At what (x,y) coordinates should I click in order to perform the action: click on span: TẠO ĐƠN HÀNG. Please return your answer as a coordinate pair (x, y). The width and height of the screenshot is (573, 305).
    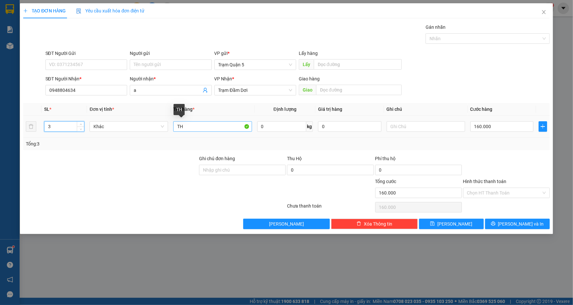
    Looking at the image, I should click on (44, 11).